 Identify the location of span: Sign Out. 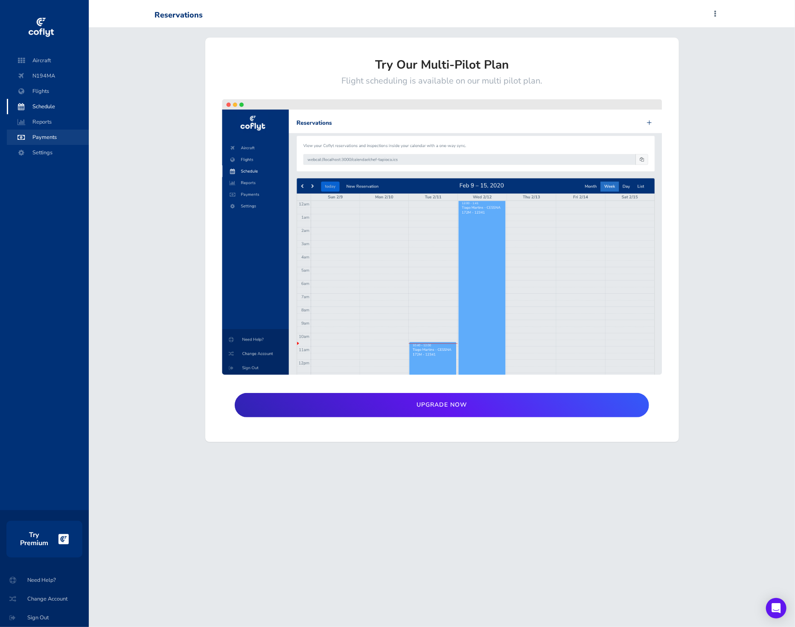
(44, 618).